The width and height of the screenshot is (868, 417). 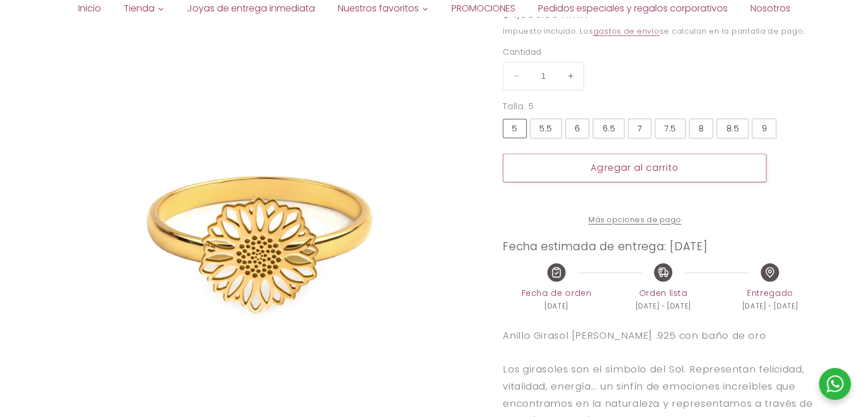 I want to click on div: 8.5, so click(x=732, y=129).